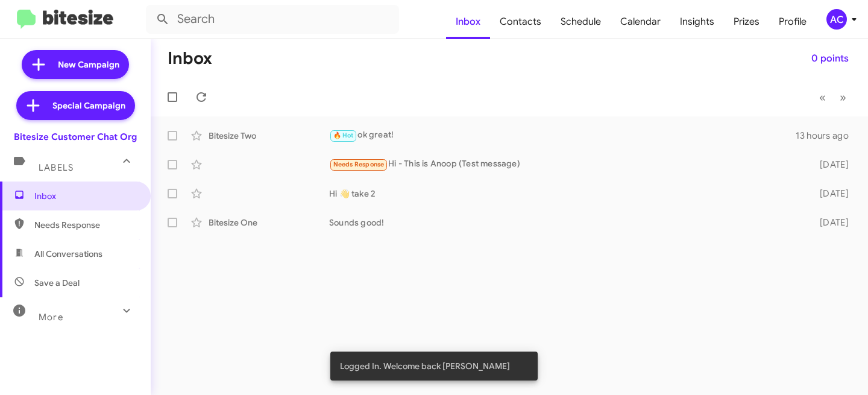 This screenshot has width=868, height=395. What do you see at coordinates (75, 137) in the screenshot?
I see `div: Bitesize Customer Chat Org` at bounding box center [75, 137].